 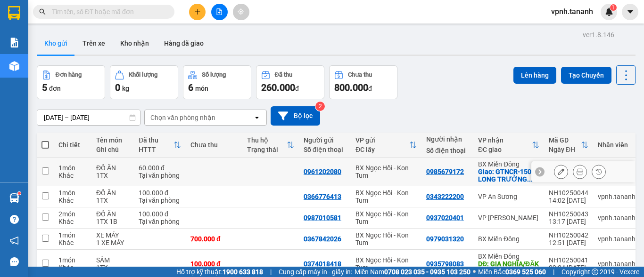 What do you see at coordinates (535, 75) in the screenshot?
I see `button: Lên hàng` at bounding box center [535, 75].